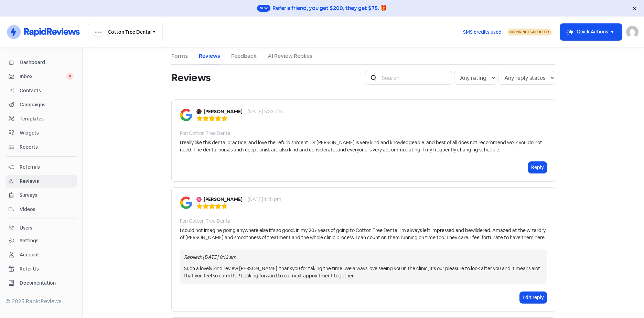  Describe the element at coordinates (330, 8) in the screenshot. I see `div: Refer a friend, you get $200, they get $75. 🎁` at that location.